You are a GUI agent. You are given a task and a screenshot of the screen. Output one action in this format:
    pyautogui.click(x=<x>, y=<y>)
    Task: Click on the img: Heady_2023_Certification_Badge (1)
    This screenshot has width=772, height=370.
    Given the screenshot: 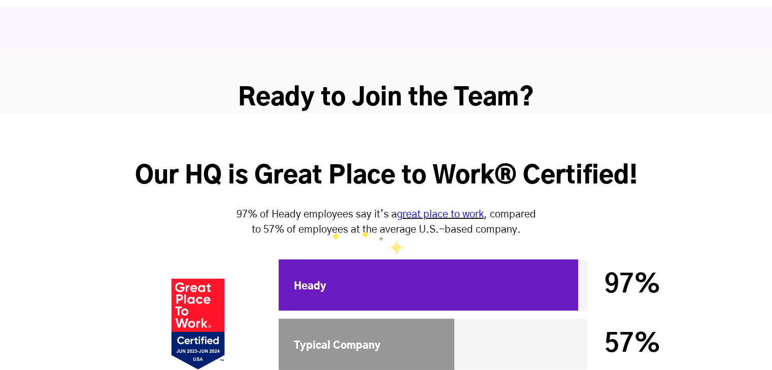 What is the action you would take?
    pyautogui.click(x=198, y=324)
    